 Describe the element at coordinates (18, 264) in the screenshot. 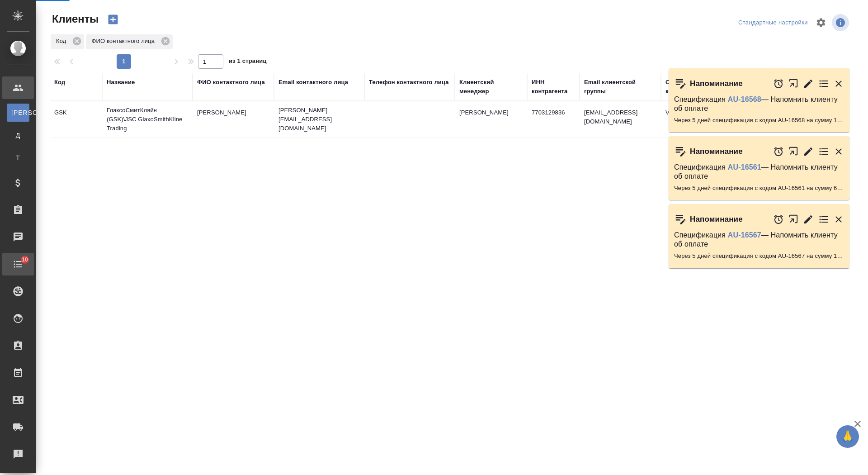

I see `a: 10` at that location.